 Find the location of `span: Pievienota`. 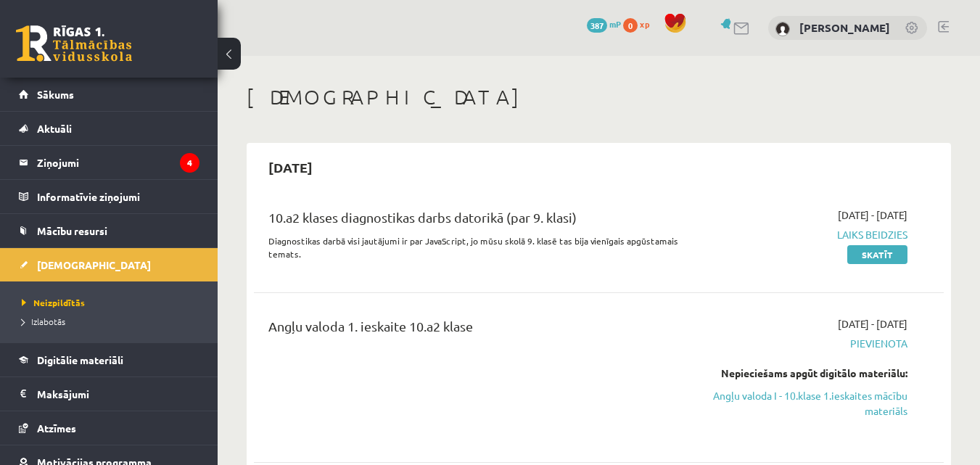

span: Pievienota is located at coordinates (808, 343).